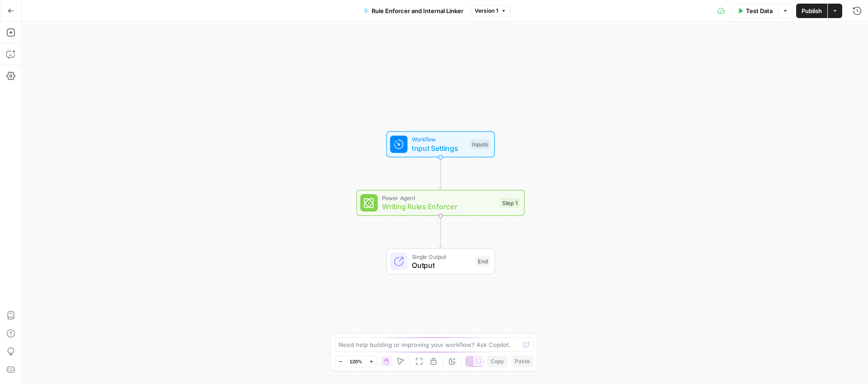  Describe the element at coordinates (441, 266) in the screenshot. I see `span: Output` at that location.